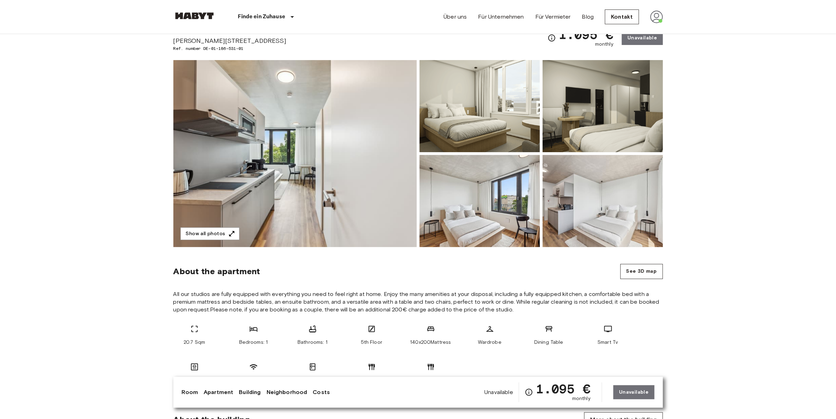 This screenshot has width=836, height=419. Describe the element at coordinates (250, 393) in the screenshot. I see `a: Building` at that location.